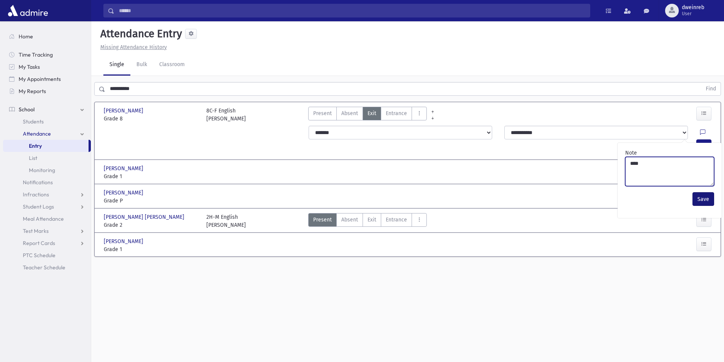 The width and height of the screenshot is (724, 362). Describe the element at coordinates (693, 14) in the screenshot. I see `span: User` at that location.